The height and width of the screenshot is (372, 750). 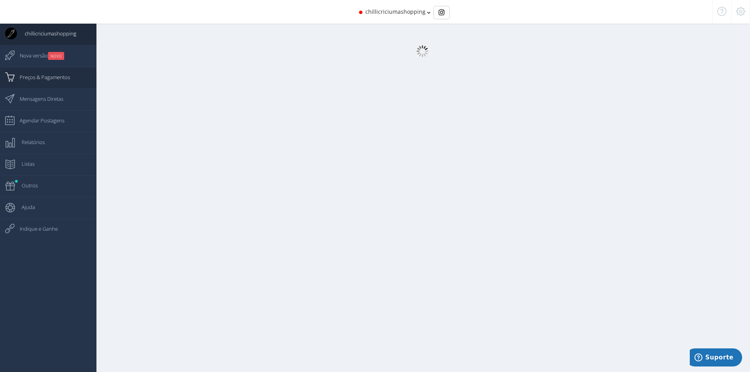 What do you see at coordinates (30, 9) in the screenshot?
I see `span: Suporte` at bounding box center [30, 9].